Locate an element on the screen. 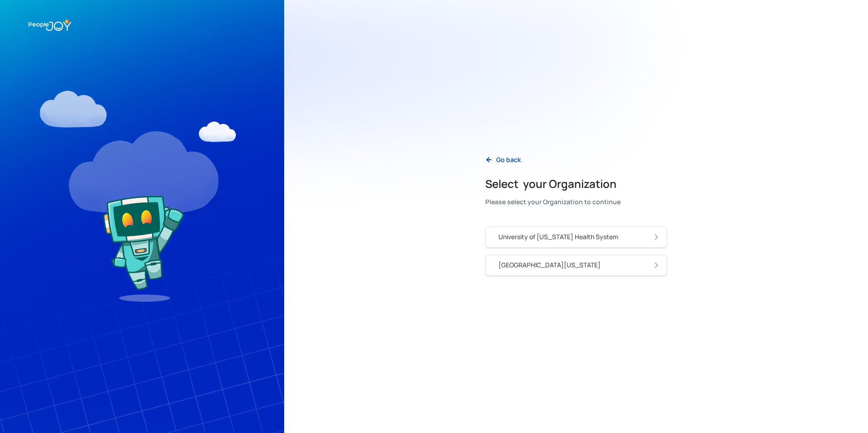 This screenshot has height=433, width=868. a: Go back is located at coordinates (503, 160).